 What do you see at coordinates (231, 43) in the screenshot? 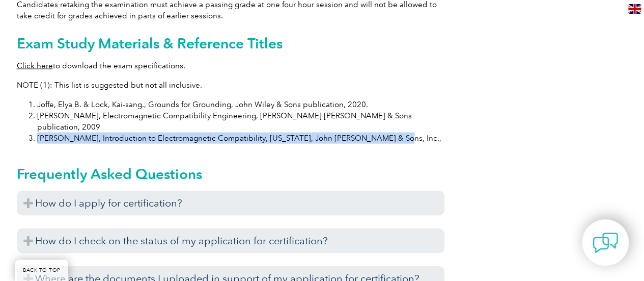
I see `h2: Exam Study Materials & Reference Titles` at bounding box center [231, 43].